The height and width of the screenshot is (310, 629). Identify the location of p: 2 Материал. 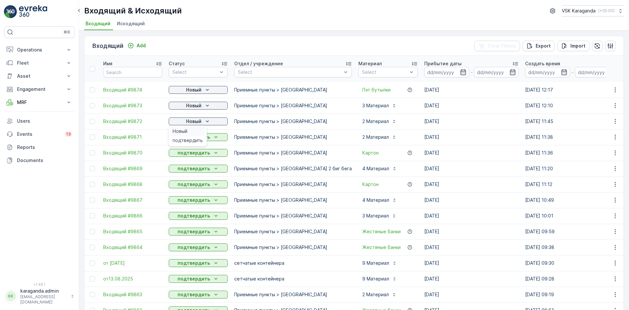
(375, 137).